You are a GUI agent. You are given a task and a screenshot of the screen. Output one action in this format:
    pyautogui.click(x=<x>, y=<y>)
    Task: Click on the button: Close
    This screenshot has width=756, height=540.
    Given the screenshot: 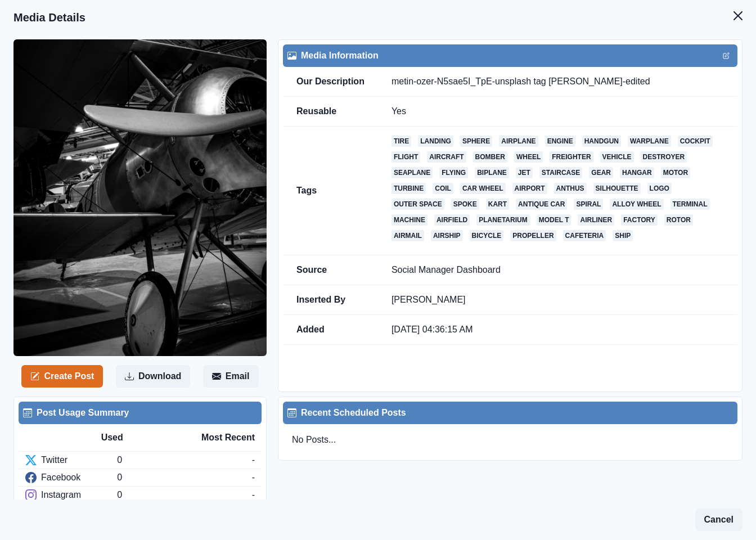 What is the action you would take?
    pyautogui.click(x=737, y=16)
    